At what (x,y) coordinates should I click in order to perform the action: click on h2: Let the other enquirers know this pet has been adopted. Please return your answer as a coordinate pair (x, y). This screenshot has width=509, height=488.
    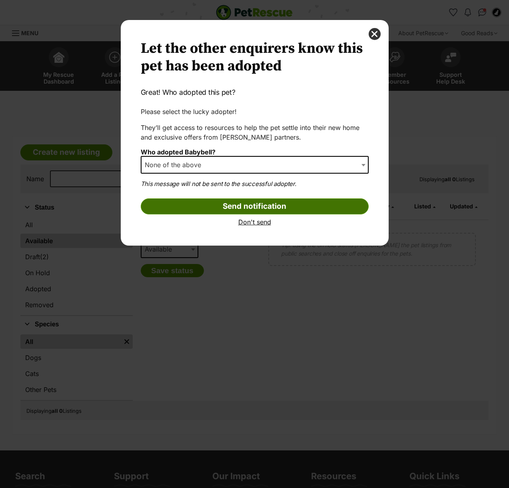
    Looking at the image, I should click on (255, 58).